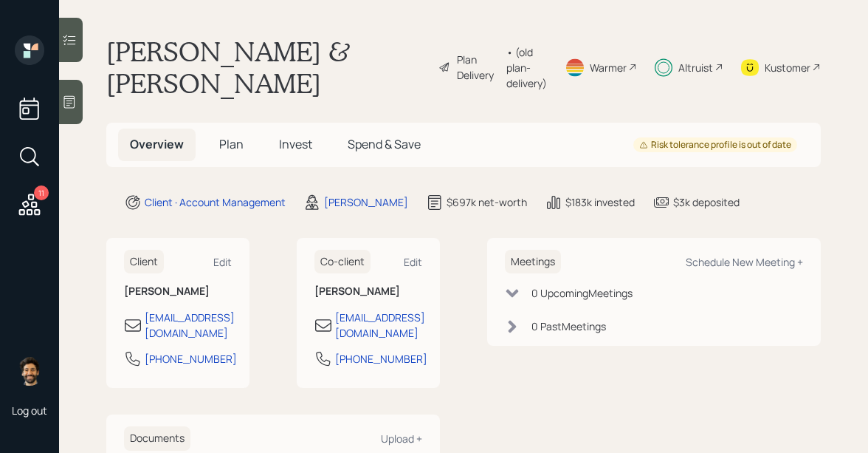 The image size is (868, 453). Describe the element at coordinates (384, 144) in the screenshot. I see `span: Spend & Save` at that location.